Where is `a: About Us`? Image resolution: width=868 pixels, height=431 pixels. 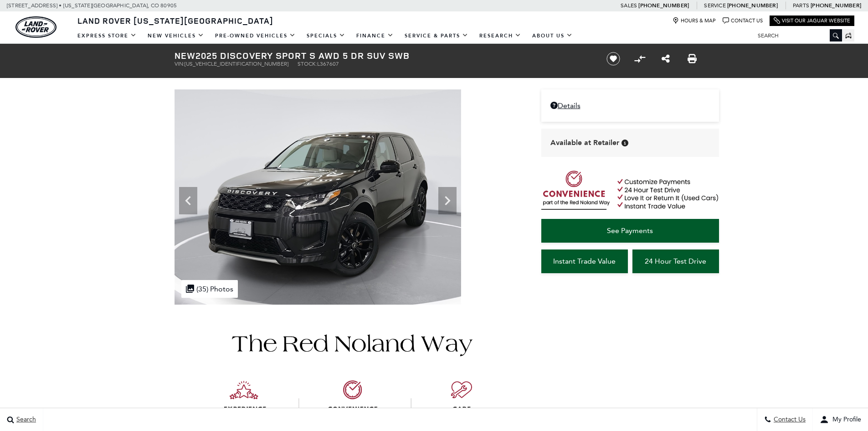
a: About Us is located at coordinates (552, 36).